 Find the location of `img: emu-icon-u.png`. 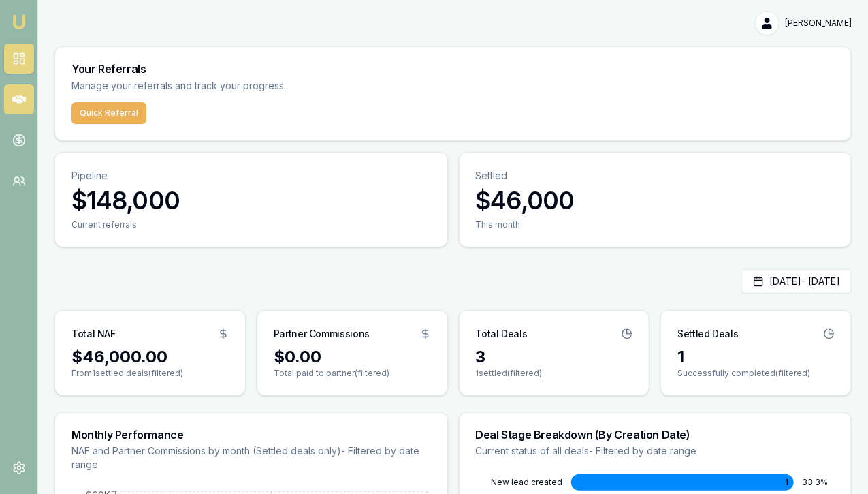

img: emu-icon-u.png is located at coordinates (19, 22).